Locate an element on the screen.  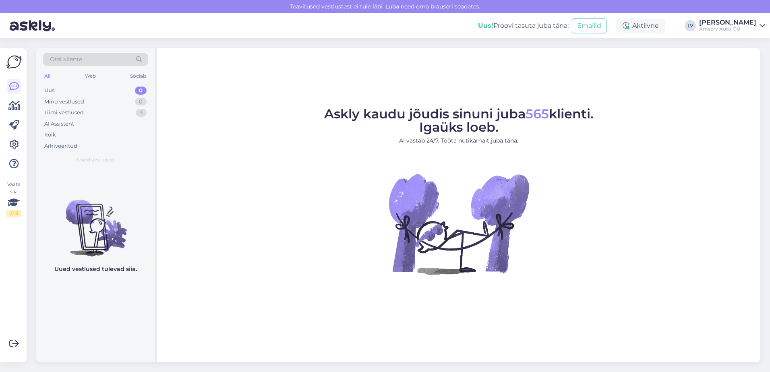
div: AI Assistent is located at coordinates (59, 124).